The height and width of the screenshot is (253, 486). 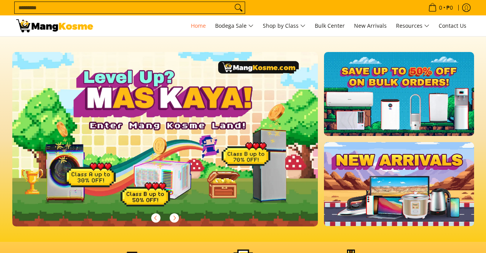 What do you see at coordinates (286, 26) in the screenshot?
I see `nav: Main Menu` at bounding box center [286, 26].